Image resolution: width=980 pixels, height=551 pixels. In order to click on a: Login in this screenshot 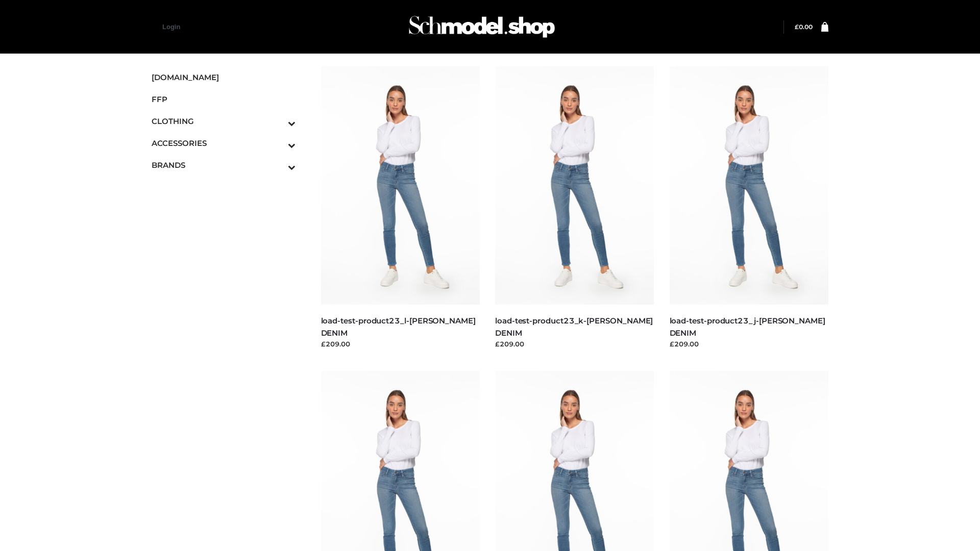, I will do `click(172, 27)`.